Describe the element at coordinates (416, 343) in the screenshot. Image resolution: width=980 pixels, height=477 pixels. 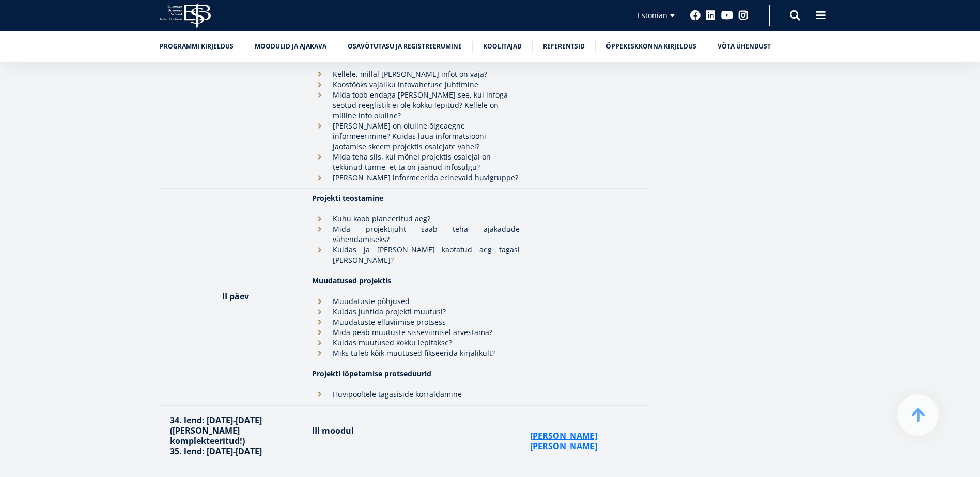
I see `li: Kuidas muutused kokku lepitakse?` at that location.